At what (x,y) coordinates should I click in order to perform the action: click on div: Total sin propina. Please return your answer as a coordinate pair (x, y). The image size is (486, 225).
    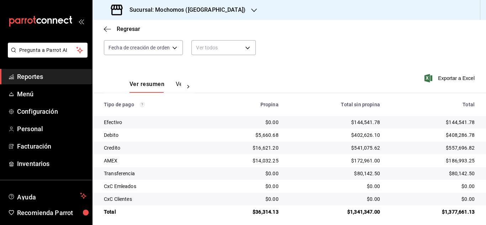
    Looking at the image, I should click on (335, 105).